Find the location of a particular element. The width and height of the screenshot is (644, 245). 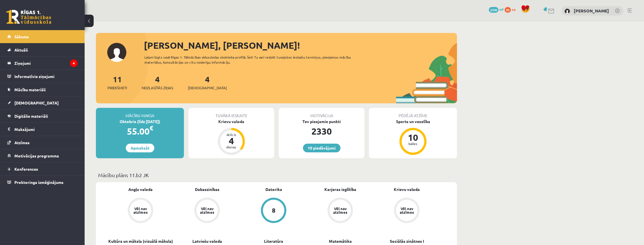

a: Matemātika is located at coordinates (340, 241).